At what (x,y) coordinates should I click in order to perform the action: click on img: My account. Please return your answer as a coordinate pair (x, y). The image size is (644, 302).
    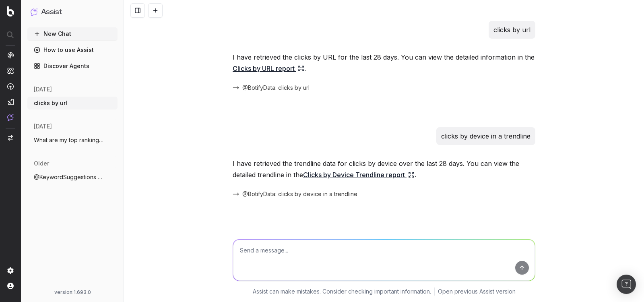
    Looking at the image, I should click on (11, 285).